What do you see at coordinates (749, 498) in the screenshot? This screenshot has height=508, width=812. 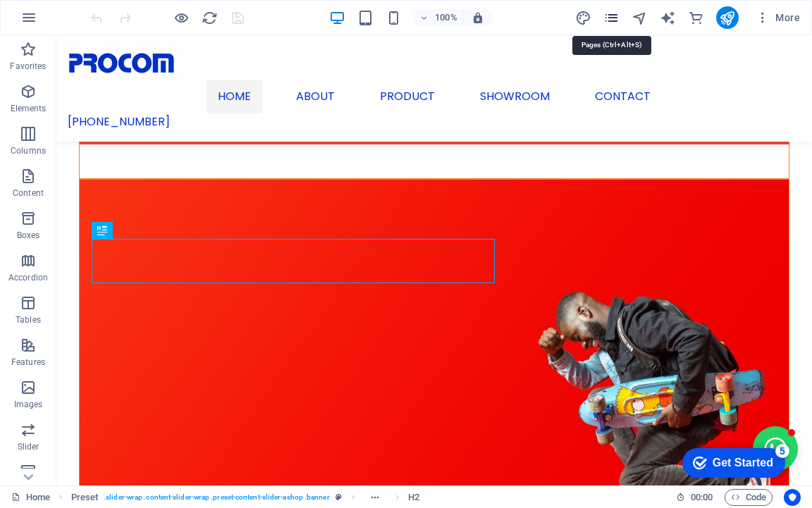 I see `span: Code` at bounding box center [749, 498].